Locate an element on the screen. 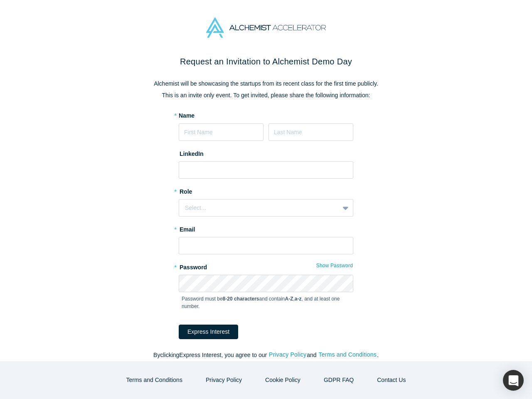 The height and width of the screenshot is (399, 532). label: LinkedIn is located at coordinates (191, 153).